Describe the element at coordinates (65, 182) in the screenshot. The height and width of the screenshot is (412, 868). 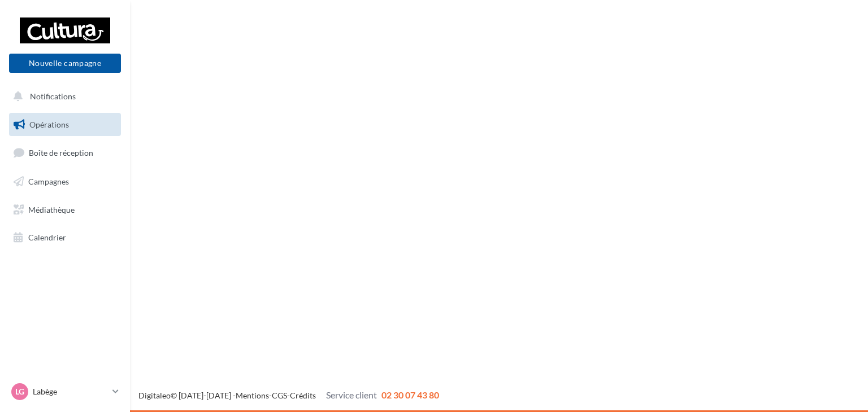
I see `a: Campagnes` at that location.